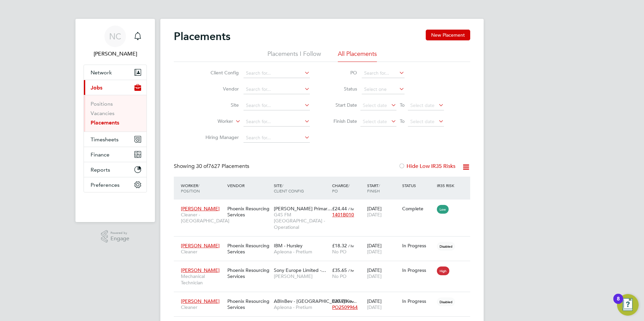  What do you see at coordinates (202, 36) in the screenshot?
I see `h2: Placements` at bounding box center [202, 36].